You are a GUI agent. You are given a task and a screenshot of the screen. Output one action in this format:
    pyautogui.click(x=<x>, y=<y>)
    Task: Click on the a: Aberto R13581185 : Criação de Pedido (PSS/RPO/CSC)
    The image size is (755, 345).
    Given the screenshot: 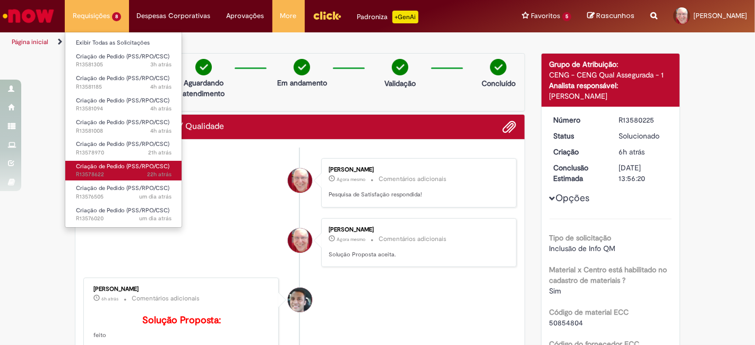 What is the action you would take?
    pyautogui.click(x=124, y=82)
    